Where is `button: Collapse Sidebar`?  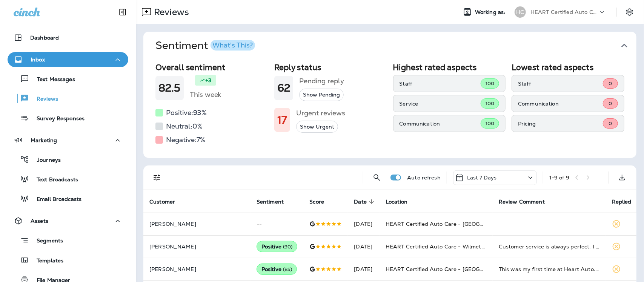
button: Collapse Sidebar is located at coordinates (123, 12).